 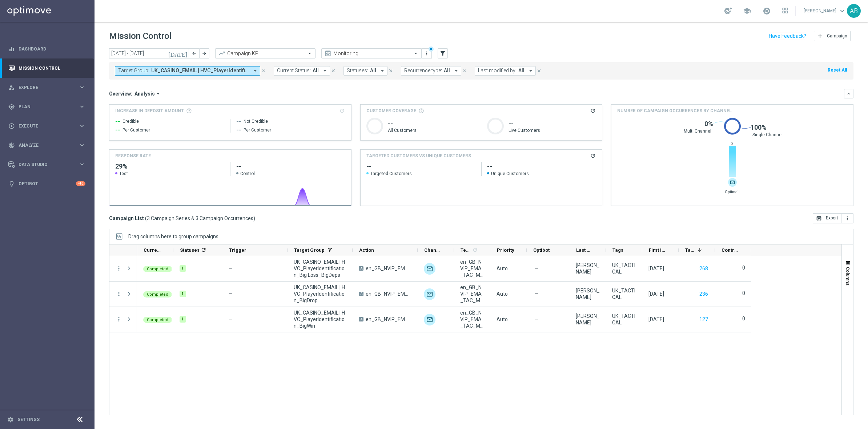 I want to click on a: Optibot, so click(x=47, y=183).